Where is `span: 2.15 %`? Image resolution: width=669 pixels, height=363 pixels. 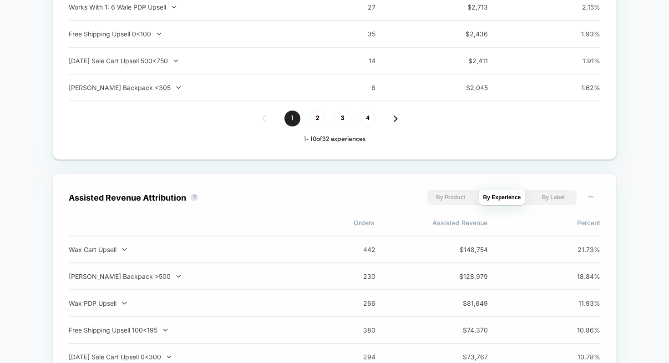 span: 2.15 % is located at coordinates (580, 7).